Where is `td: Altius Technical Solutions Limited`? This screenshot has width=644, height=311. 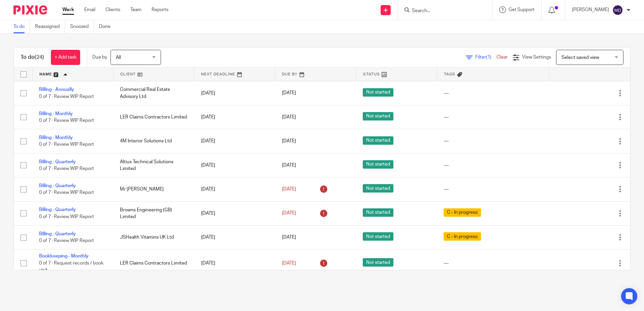
td: Altius Technical Solutions Limited is located at coordinates (154, 165).